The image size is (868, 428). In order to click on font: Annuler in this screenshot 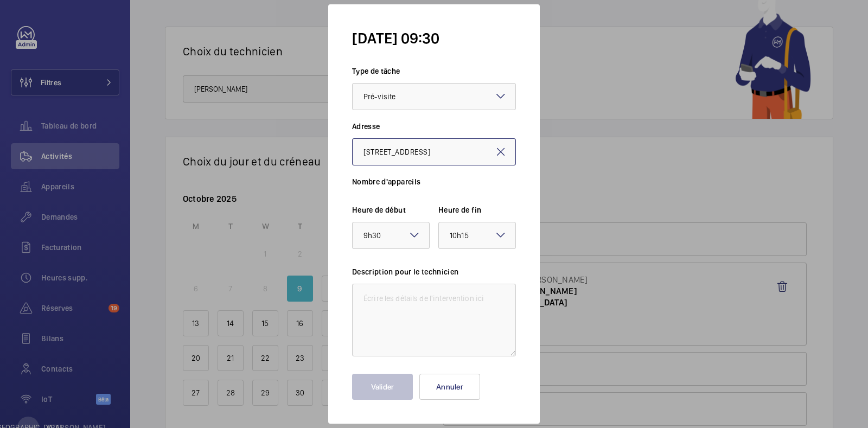, I will do `click(449, 387)`.